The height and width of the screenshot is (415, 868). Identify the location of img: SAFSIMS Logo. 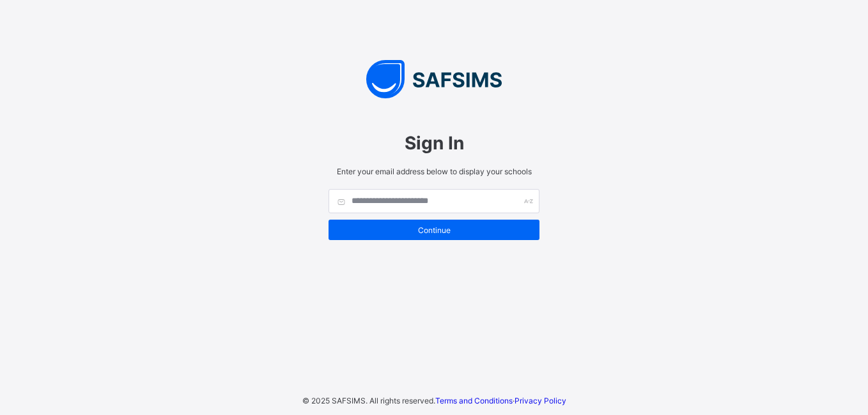
(434, 79).